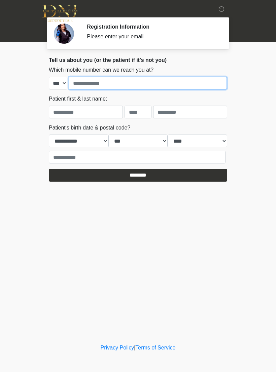  Describe the element at coordinates (138, 60) in the screenshot. I see `h2: Tell us about you (or the patient if it's not you)` at that location.